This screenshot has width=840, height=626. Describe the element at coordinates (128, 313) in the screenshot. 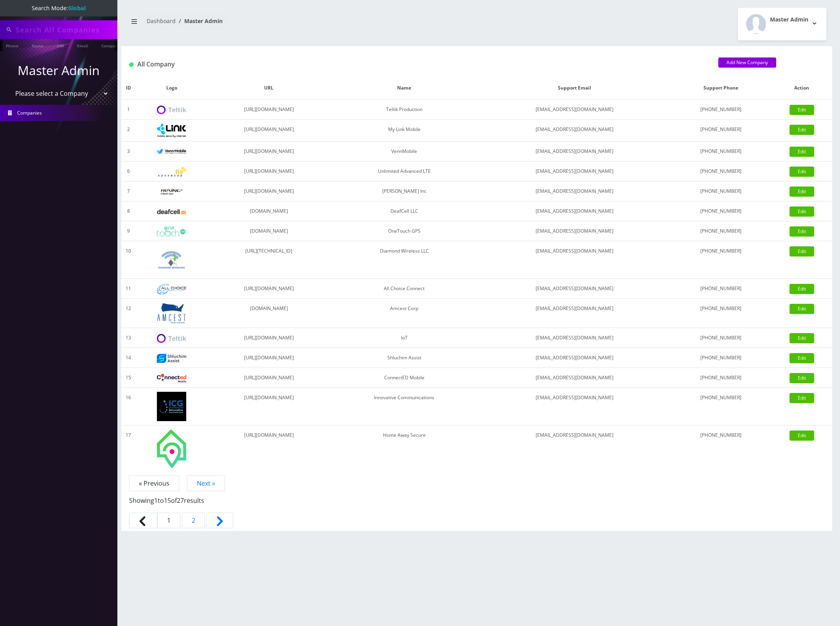

I see `td: 12` at that location.